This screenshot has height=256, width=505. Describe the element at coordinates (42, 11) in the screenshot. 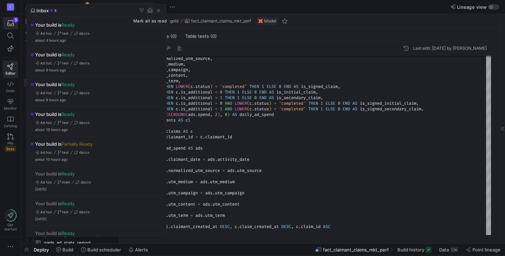

I see `span: Inbox` at that location.